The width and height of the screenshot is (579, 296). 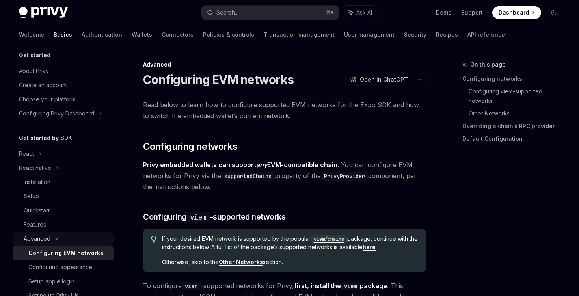 I want to click on div: Configuring appearance, so click(x=60, y=267).